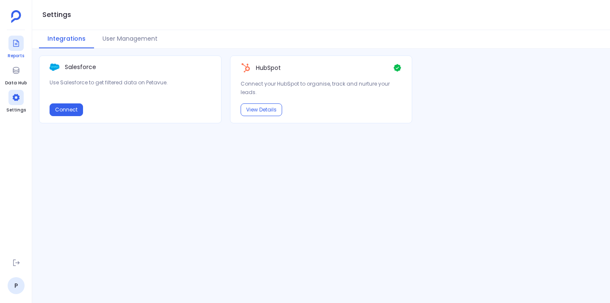 This screenshot has height=303, width=610. Describe the element at coordinates (16, 286) in the screenshot. I see `a: P` at that location.